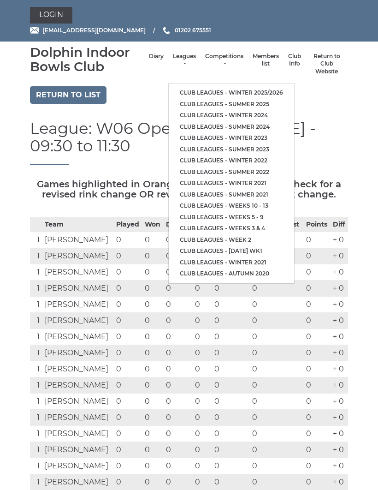 The width and height of the screenshot is (378, 490). I want to click on a: Club leagues - Weeks 5 - 9, so click(231, 217).